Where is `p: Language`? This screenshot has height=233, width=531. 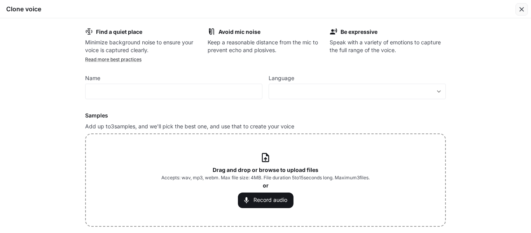
p: Language is located at coordinates (281, 78).